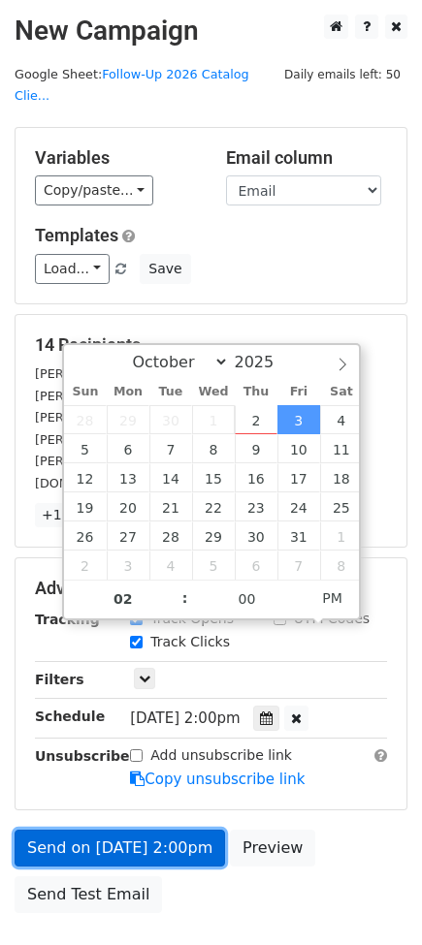  What do you see at coordinates (264, 362) in the screenshot?
I see `input: Year` at bounding box center [264, 362].